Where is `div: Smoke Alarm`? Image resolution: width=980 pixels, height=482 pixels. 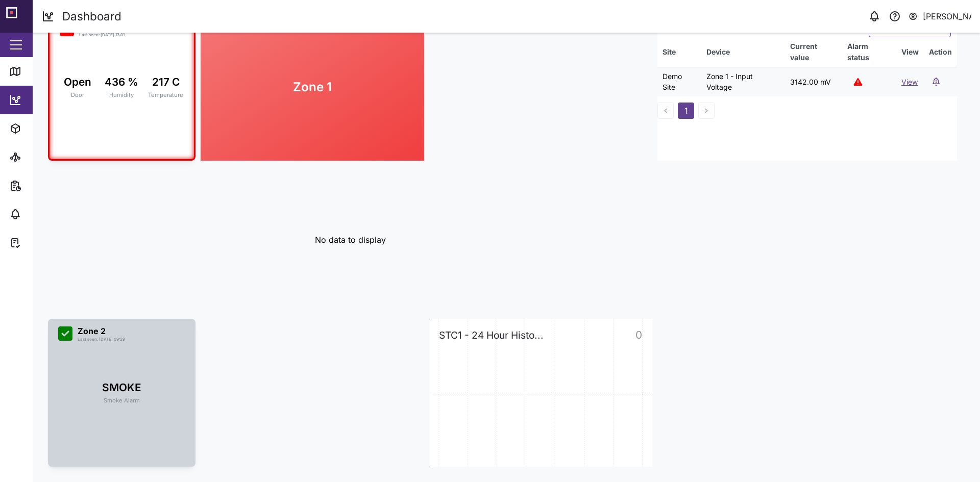
div: Smoke Alarm is located at coordinates (121, 401).